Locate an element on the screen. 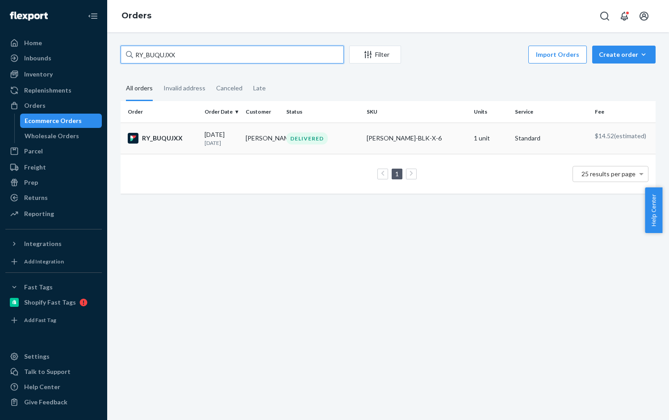 The width and height of the screenshot is (669, 420). th: SKU is located at coordinates (417, 112).